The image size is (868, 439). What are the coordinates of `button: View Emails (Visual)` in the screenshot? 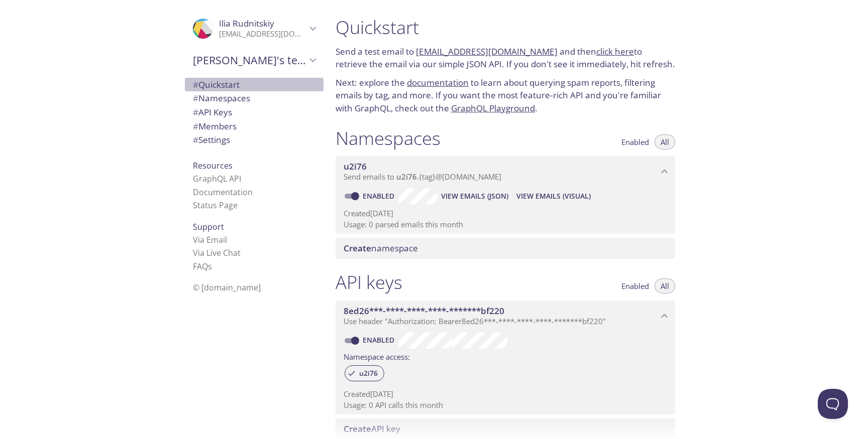 It's located at (554, 196).